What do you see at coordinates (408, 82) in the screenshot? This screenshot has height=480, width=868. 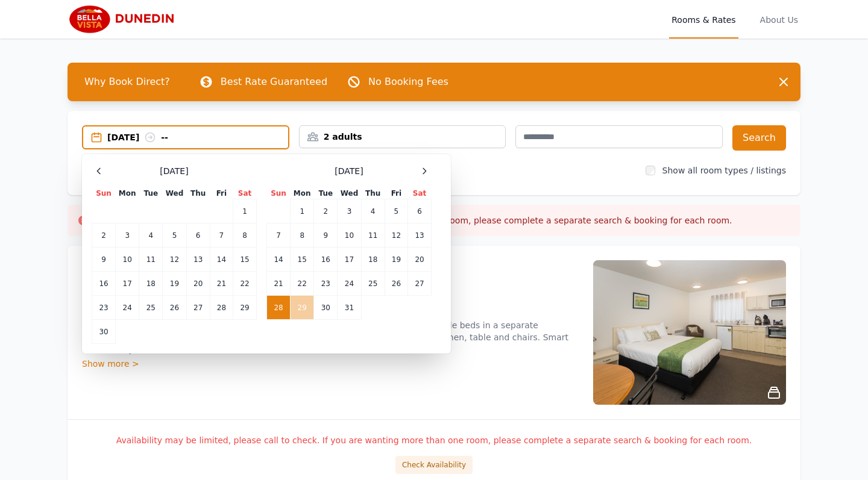 I see `p: No Booking Fees` at bounding box center [408, 82].